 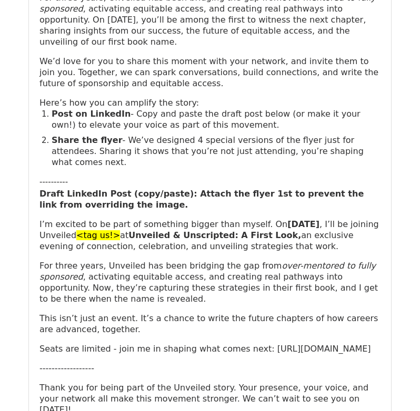 I want to click on font: <tag us!>, so click(x=98, y=235).